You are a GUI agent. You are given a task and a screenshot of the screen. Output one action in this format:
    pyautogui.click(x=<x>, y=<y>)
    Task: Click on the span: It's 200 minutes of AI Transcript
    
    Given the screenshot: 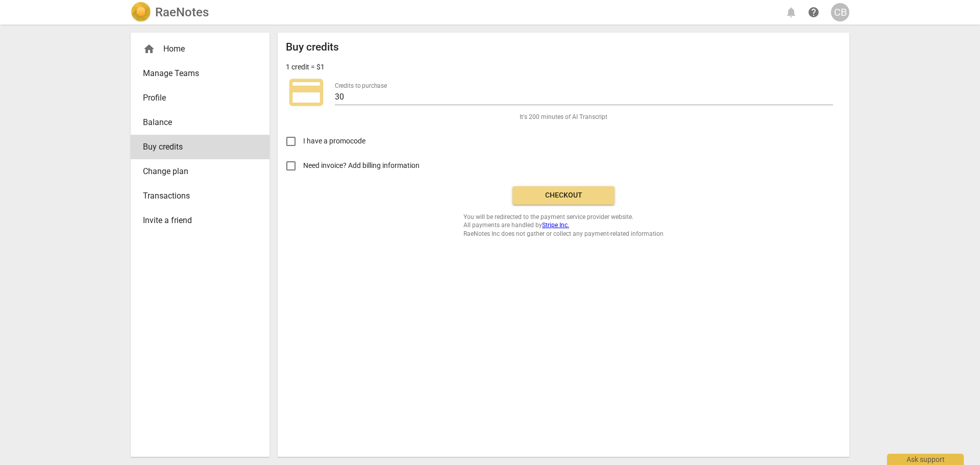 What is the action you would take?
    pyautogui.click(x=563, y=117)
    